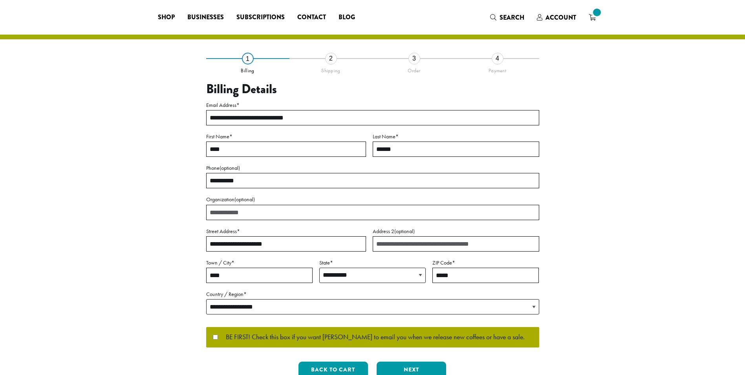 The height and width of the screenshot is (375, 745). What do you see at coordinates (331, 69) in the screenshot?
I see `div: Shipping` at bounding box center [331, 69].